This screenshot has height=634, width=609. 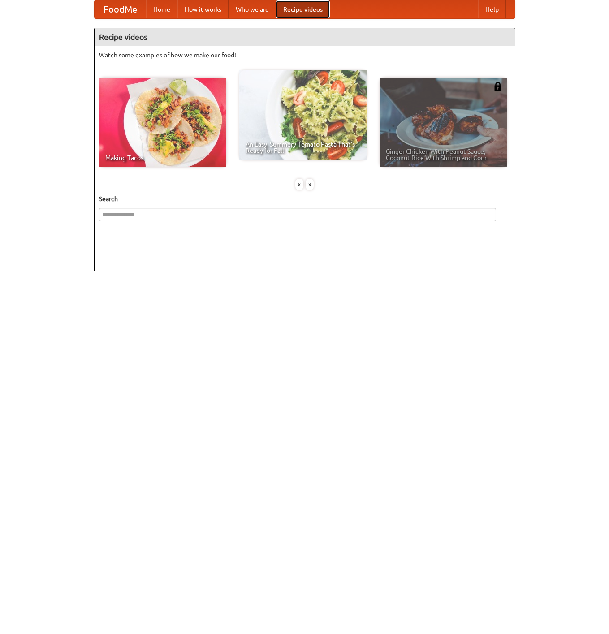 What do you see at coordinates (303, 9) in the screenshot?
I see `a: Recipe videos` at bounding box center [303, 9].